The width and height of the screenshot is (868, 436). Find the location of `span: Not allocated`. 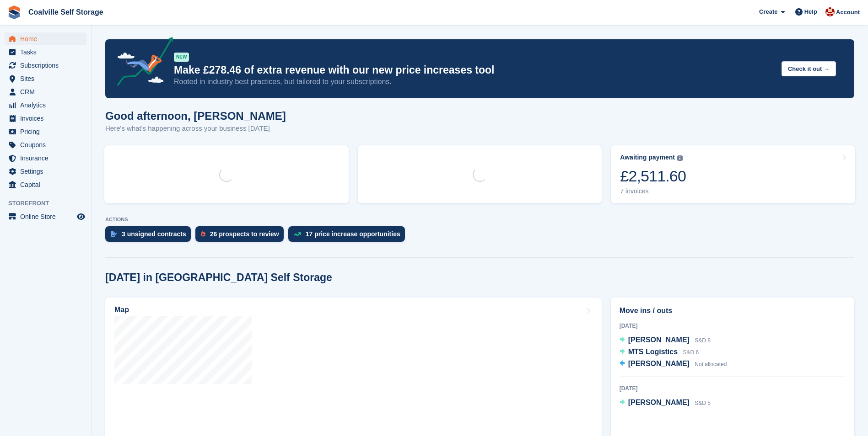

span: Not allocated is located at coordinates (710, 364).